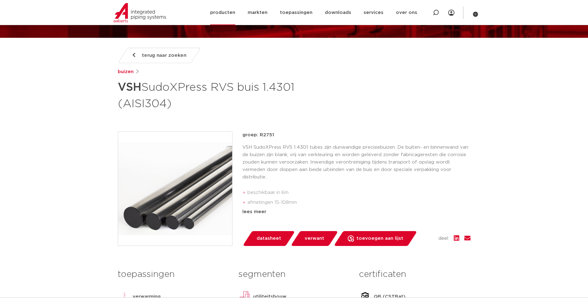  I want to click on a: datasheet, so click(269, 239).